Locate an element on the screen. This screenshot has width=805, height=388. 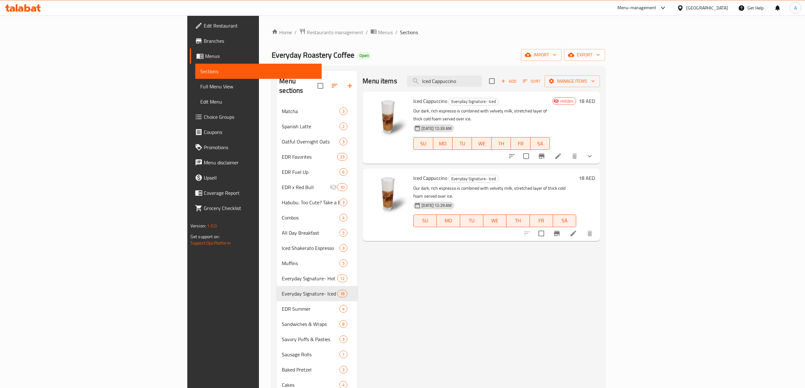
div: Combos is located at coordinates (311, 218).